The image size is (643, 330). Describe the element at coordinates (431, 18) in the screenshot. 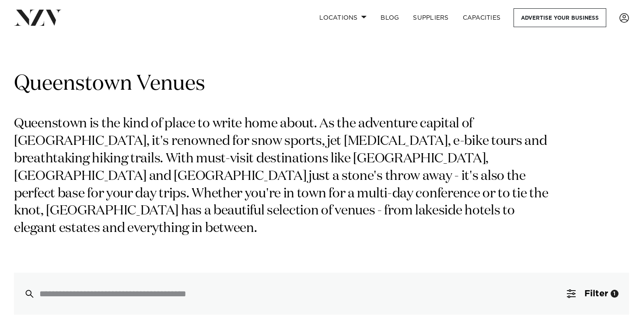

I see `a: SUPPLIERS` at that location.